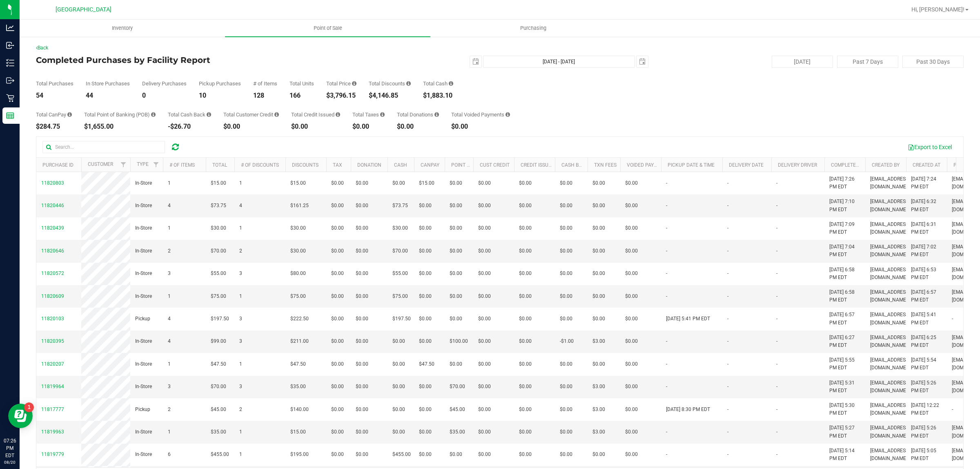  What do you see at coordinates (647, 165) in the screenshot?
I see `a: Voided Payment` at bounding box center [647, 165].